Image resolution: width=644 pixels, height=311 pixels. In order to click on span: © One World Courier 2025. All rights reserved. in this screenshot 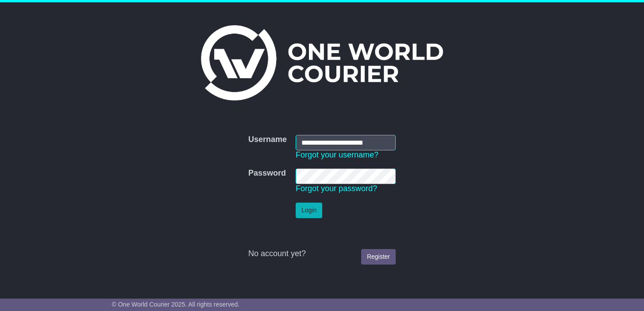, I will do `click(176, 304)`.